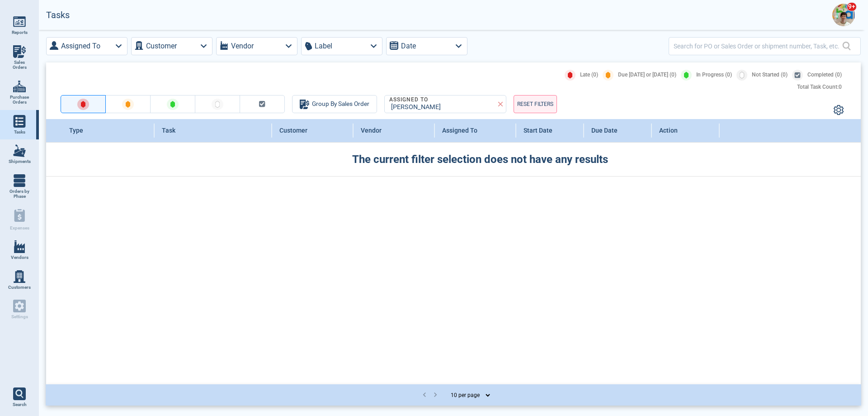  Describe the element at coordinates (20, 287) in the screenshot. I see `span: Customers` at that location.